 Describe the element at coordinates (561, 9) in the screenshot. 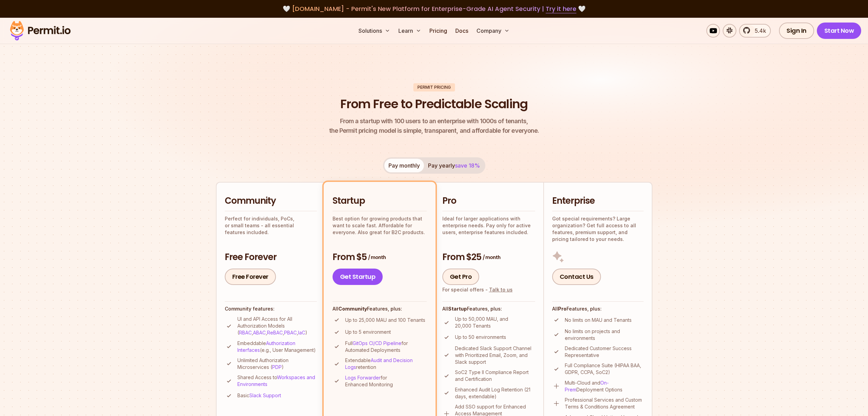

I see `a: Try it here` at that location.